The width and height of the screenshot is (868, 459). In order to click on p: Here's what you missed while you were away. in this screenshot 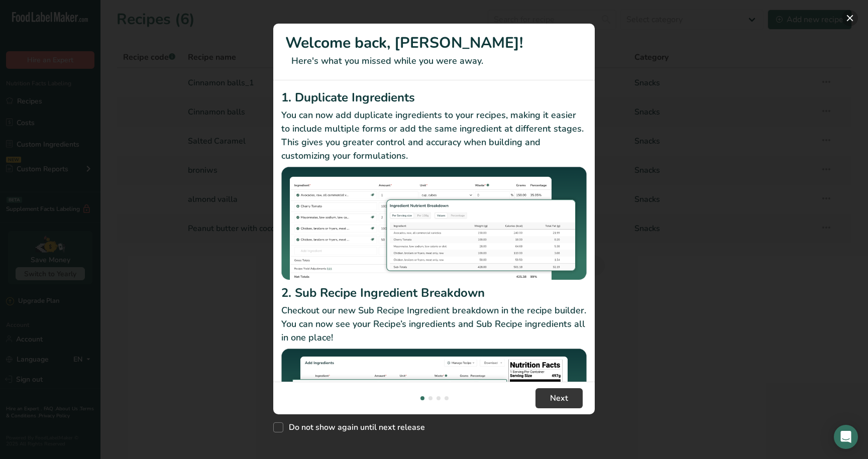, I will do `click(434, 61)`.